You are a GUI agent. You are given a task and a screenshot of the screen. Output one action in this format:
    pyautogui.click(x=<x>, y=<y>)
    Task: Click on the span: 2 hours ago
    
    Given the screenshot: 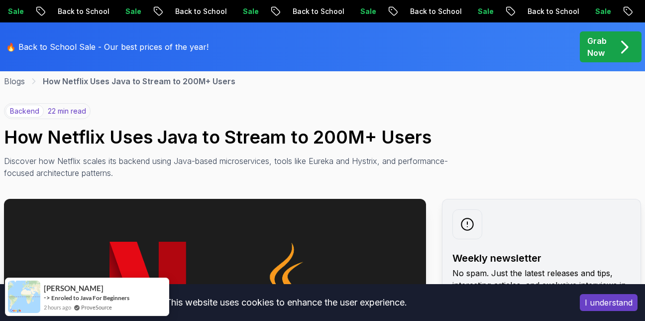 What is the action you would take?
    pyautogui.click(x=57, y=307)
    